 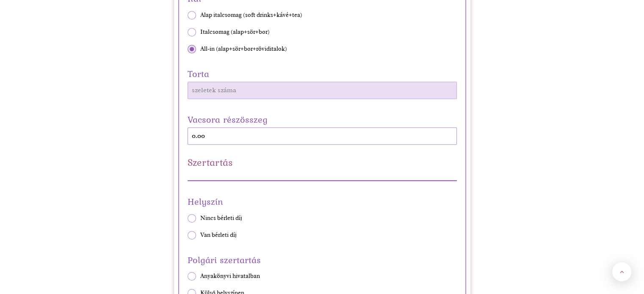 What do you see at coordinates (322, 15) in the screenshot?
I see `label: Alap italcsomag (soft drinks+kávé+tea)` at bounding box center [322, 15].